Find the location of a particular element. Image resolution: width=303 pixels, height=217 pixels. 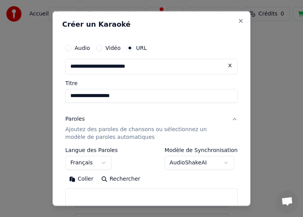

div: Paroles is located at coordinates (75, 119).